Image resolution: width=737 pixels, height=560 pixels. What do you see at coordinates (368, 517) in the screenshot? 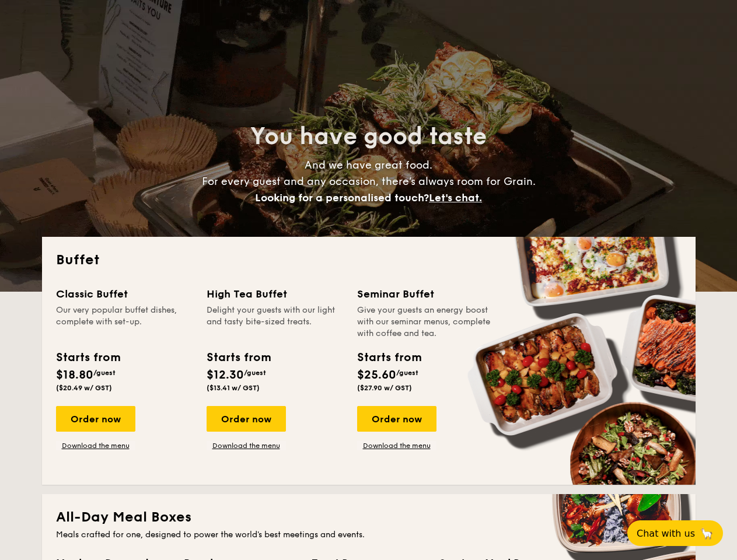
I see `h2: All-Day Meal Boxes` at bounding box center [368, 517].